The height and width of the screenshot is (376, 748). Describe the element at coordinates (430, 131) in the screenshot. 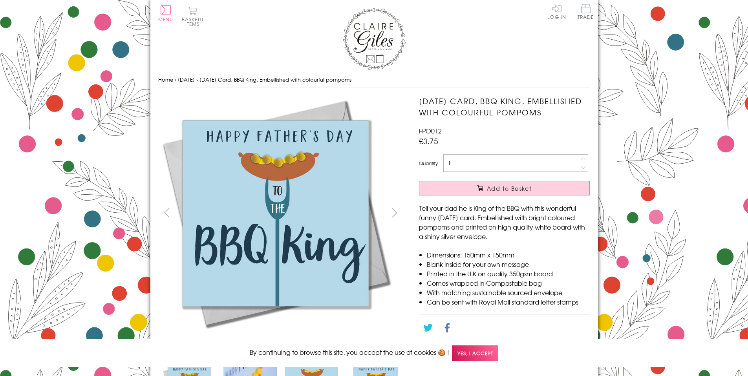

I see `span: FPO012` at that location.